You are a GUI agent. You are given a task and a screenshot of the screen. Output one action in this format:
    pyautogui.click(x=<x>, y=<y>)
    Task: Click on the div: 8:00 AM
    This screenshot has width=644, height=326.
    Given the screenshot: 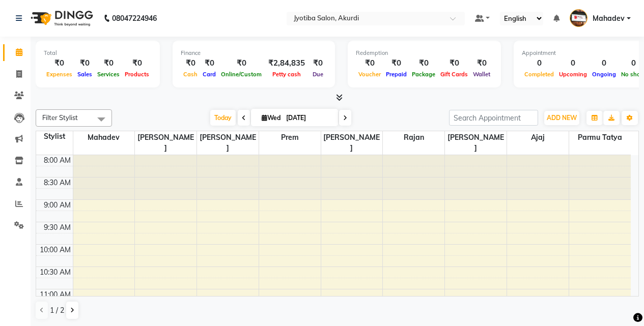 What is the action you would take?
    pyautogui.click(x=57, y=160)
    